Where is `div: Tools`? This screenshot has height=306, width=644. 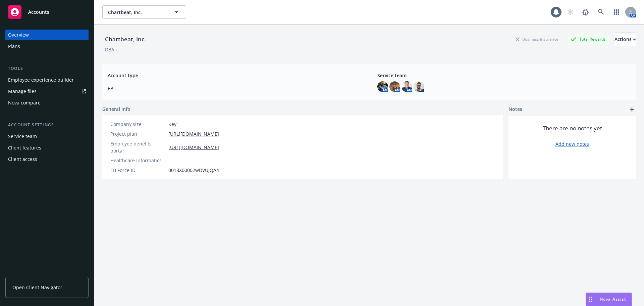 div: Tools is located at coordinates (47, 69).